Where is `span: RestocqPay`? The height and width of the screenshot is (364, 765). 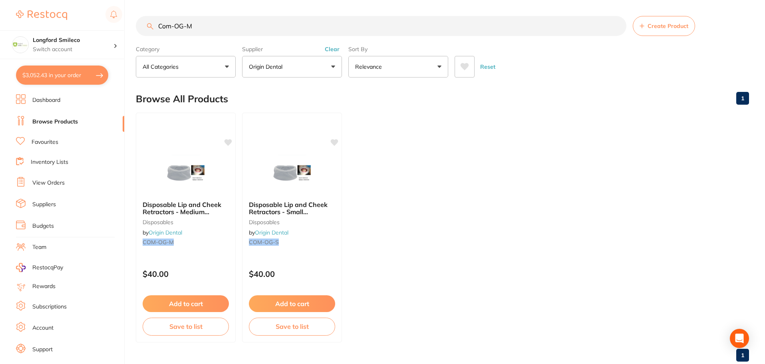
span: RestocqPay is located at coordinates (48, 268).